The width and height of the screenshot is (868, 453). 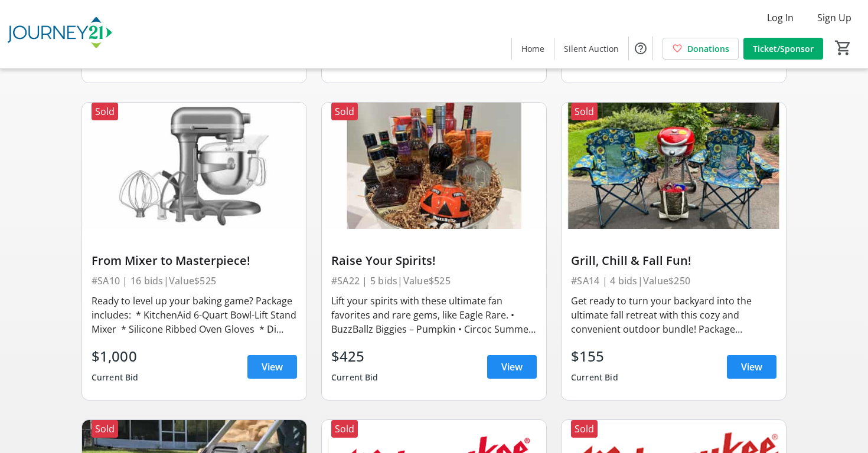 What do you see at coordinates (782, 48) in the screenshot?
I see `a: Ticket/Sponsor` at bounding box center [782, 48].